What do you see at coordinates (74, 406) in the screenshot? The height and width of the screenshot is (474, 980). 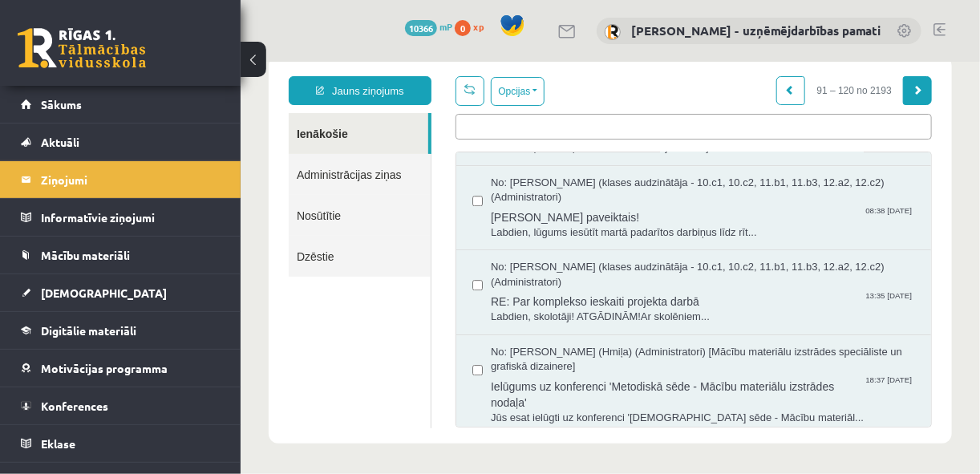 I see `span: Konferences` at bounding box center [74, 406].